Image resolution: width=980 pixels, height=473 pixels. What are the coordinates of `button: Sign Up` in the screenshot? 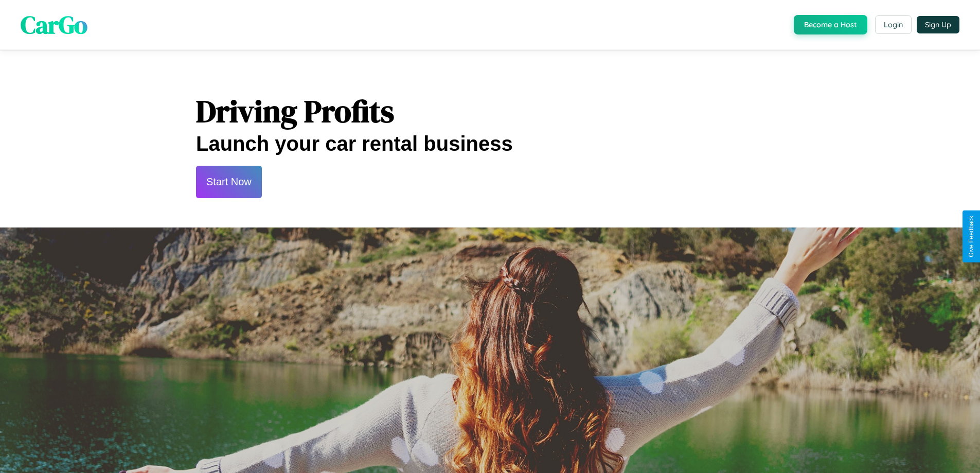 It's located at (938, 25).